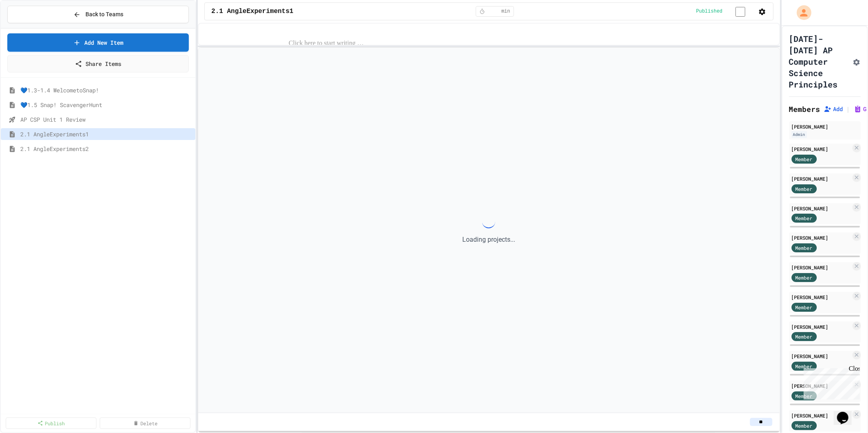  Describe the element at coordinates (740, 12) in the screenshot. I see `input: publish toggle` at that location.